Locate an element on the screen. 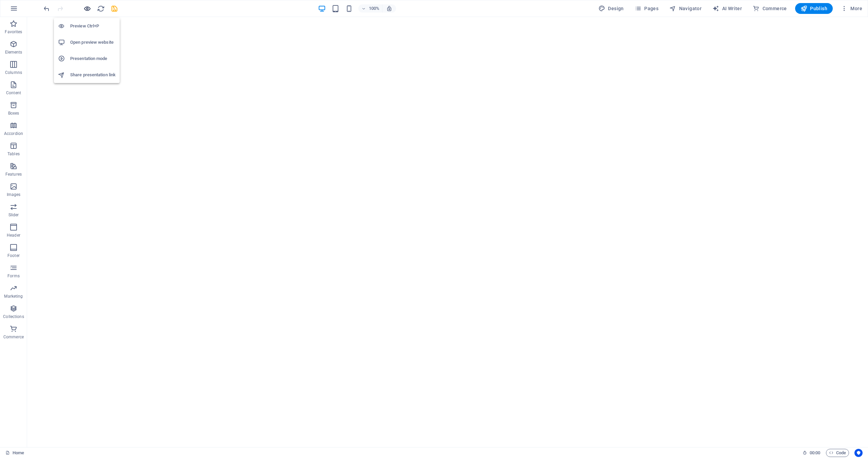 Image resolution: width=868 pixels, height=458 pixels. button: reload is located at coordinates (101, 9).